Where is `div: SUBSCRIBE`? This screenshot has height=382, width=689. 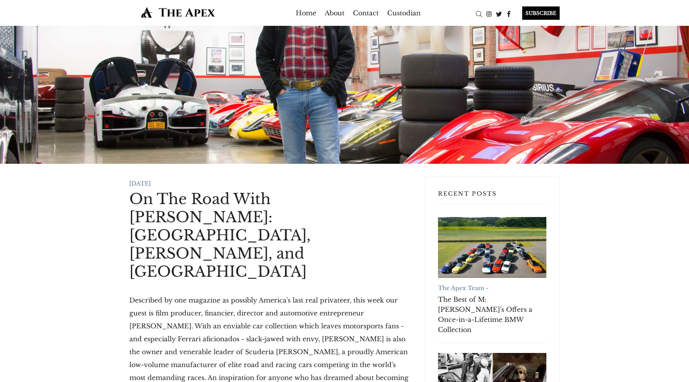
div: SUBSCRIBE is located at coordinates (541, 13).